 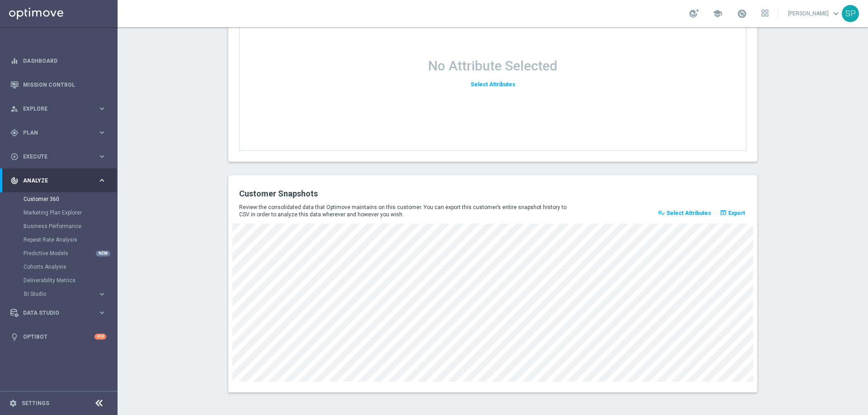 What do you see at coordinates (661, 213) in the screenshot?
I see `i: playlist_add_check` at bounding box center [661, 213].